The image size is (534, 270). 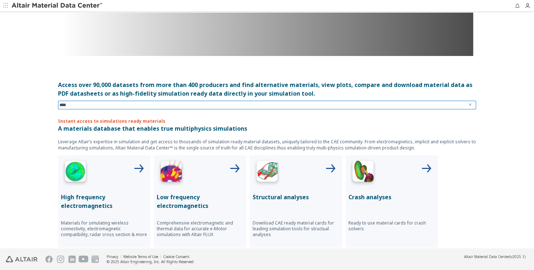 I want to click on button: High Frequency IconHigh frequency electromagneticsMaterials for simulating wireless connectivity,..., so click(x=104, y=201).